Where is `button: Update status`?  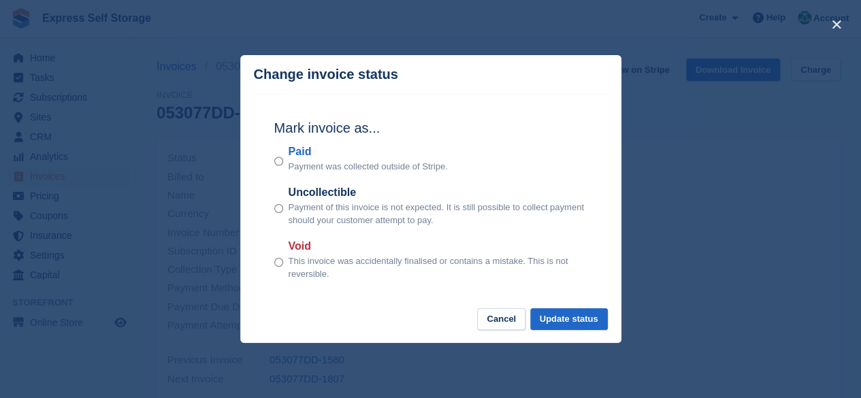
button: Update status is located at coordinates (569, 319).